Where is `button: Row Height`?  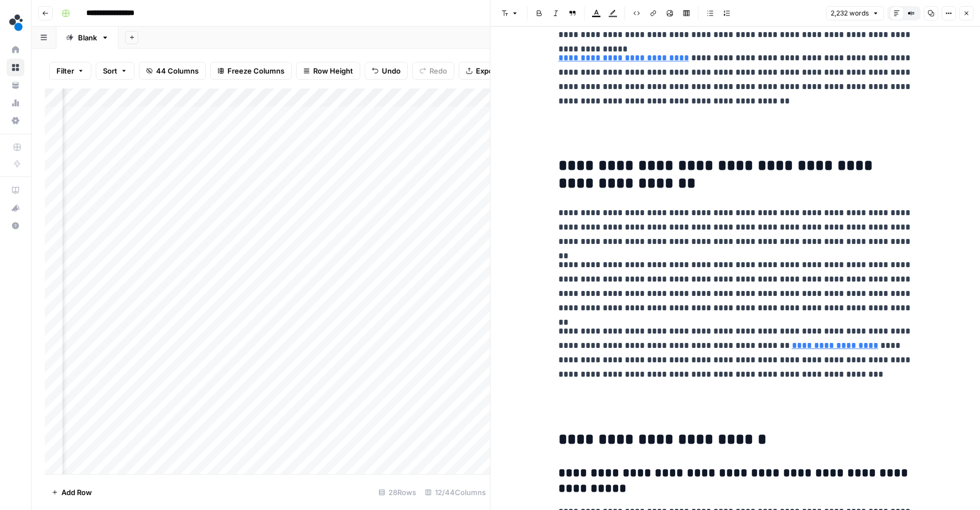
button: Row Height is located at coordinates (328, 71).